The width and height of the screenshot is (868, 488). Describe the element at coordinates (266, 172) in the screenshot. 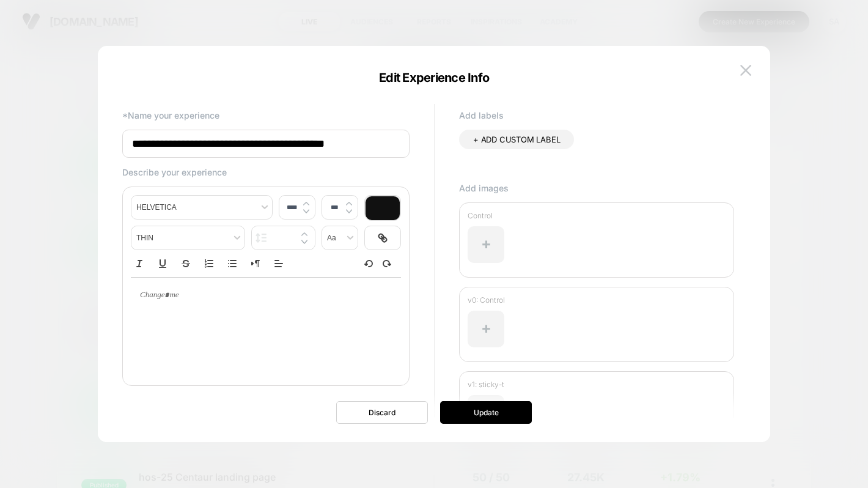

I see `p: Describe your experience` at that location.